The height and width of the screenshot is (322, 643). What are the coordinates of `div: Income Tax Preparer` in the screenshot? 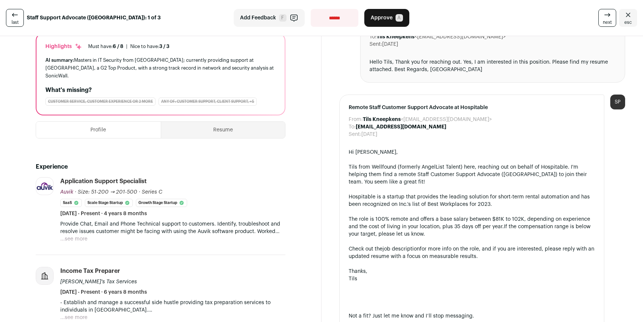 It's located at (90, 271).